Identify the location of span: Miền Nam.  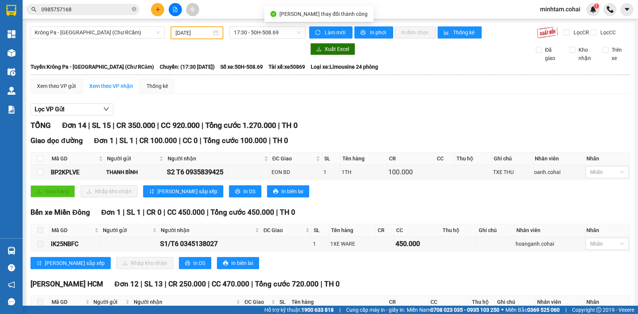
(453, 309).